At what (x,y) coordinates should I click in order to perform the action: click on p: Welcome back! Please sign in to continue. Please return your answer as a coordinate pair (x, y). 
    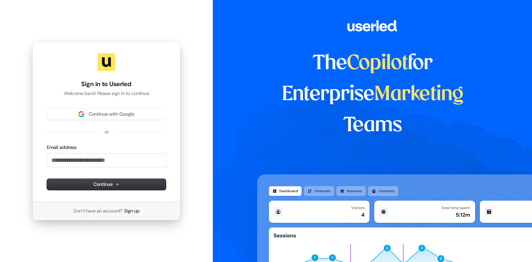
    Looking at the image, I should click on (106, 94).